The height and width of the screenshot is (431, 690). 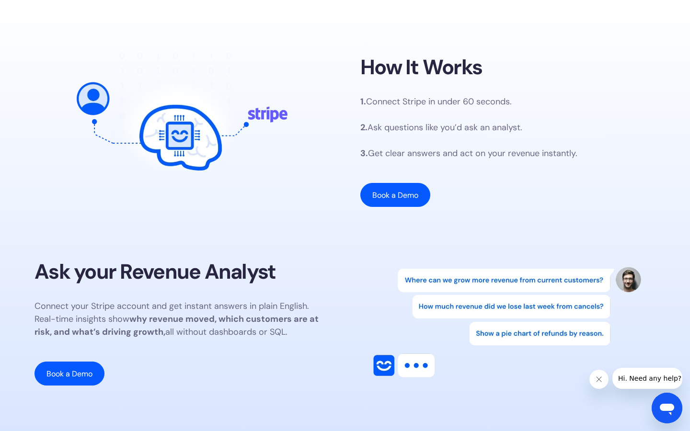 What do you see at coordinates (37, 11) in the screenshot?
I see `span: Hi. Need any help?` at bounding box center [37, 11].